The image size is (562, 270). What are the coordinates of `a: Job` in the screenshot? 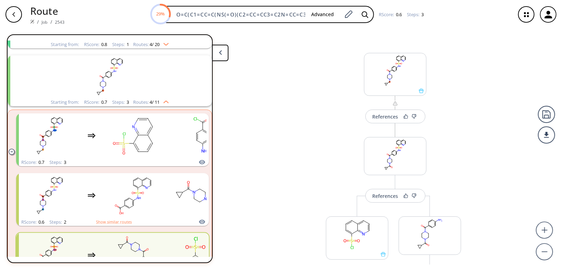 It's located at (44, 22).